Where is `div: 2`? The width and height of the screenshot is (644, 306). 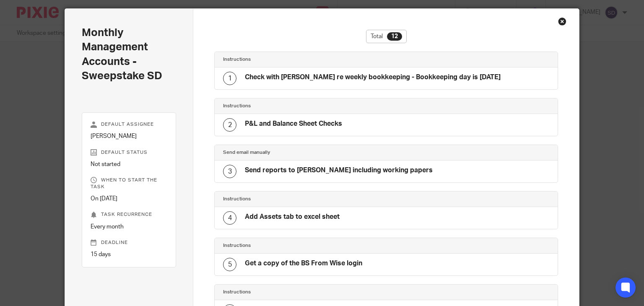 div: 2 is located at coordinates (230, 125).